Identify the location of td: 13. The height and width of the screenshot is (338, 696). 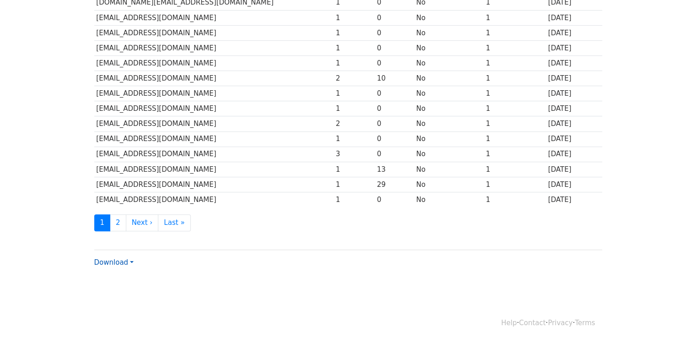
(394, 169).